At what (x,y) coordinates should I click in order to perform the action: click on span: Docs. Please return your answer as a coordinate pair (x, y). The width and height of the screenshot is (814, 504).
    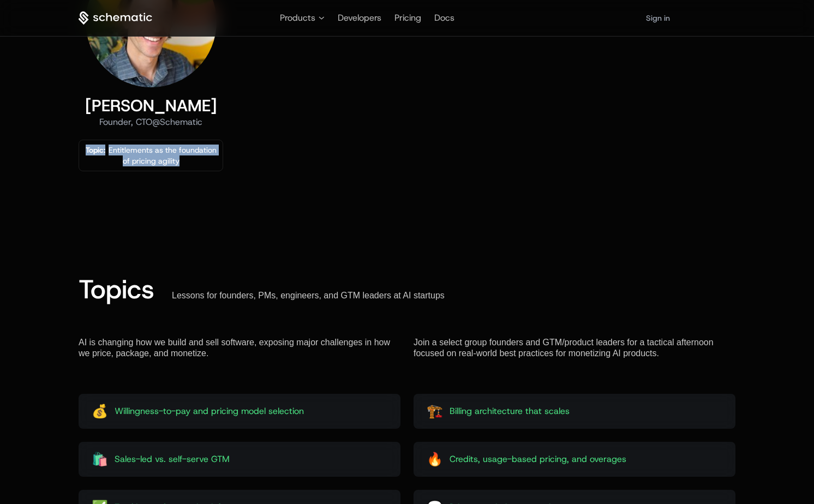
    Looking at the image, I should click on (444, 18).